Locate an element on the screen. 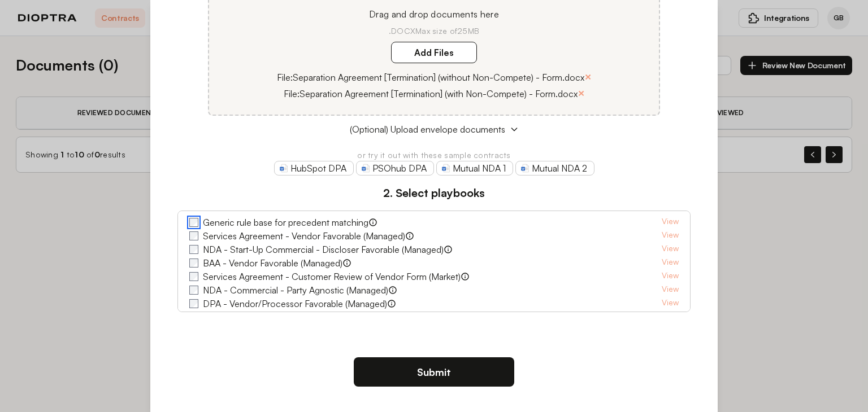 Image resolution: width=868 pixels, height=412 pixels. p: .DOCX Max size of 25MB is located at coordinates (434, 31).